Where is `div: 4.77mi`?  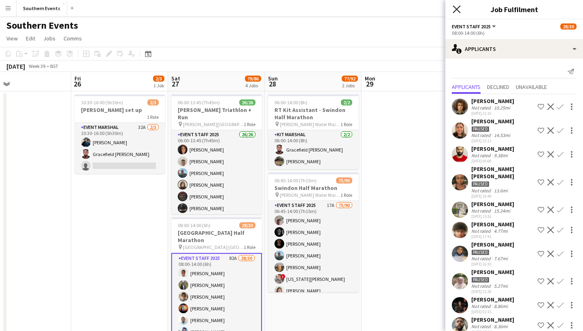
div: 4.77mi is located at coordinates (501, 231).